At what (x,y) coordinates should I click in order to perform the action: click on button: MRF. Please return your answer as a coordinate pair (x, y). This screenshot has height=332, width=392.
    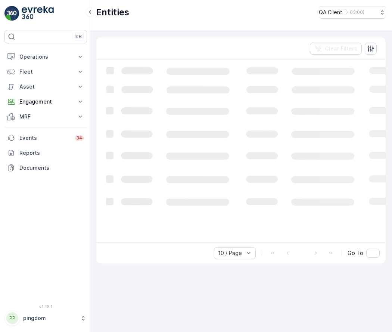
    Looking at the image, I should click on (46, 116).